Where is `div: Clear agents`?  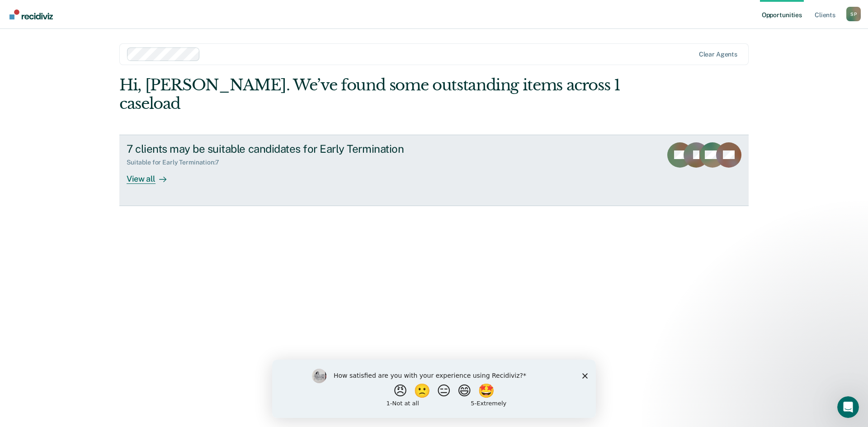 div: Clear agents is located at coordinates (717, 54).